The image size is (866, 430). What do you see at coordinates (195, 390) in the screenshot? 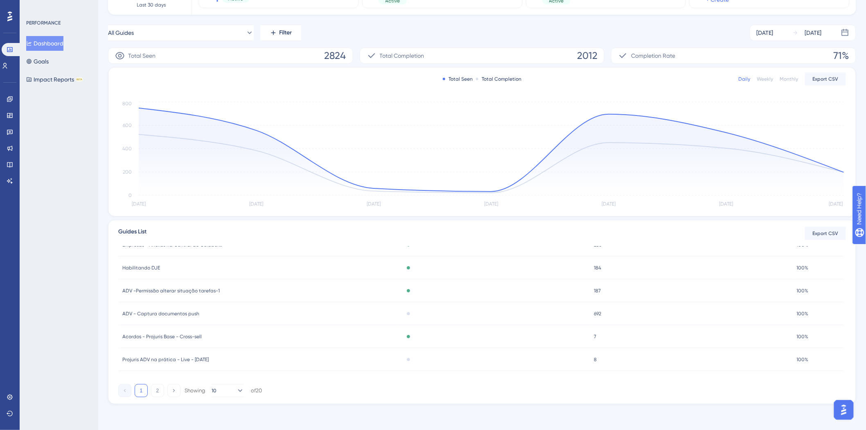
I see `div: Showing` at bounding box center [195, 390].